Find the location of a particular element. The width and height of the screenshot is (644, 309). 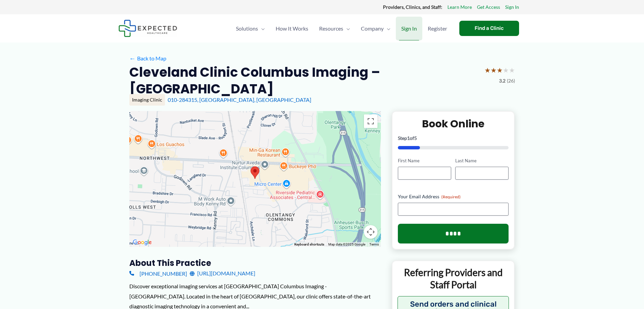

a: ResourcesMenu Toggle is located at coordinates (335, 29).